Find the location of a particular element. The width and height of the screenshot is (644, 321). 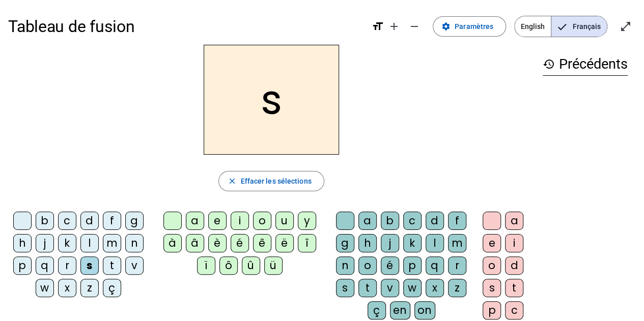

mat-icon: history is located at coordinates (549, 64).